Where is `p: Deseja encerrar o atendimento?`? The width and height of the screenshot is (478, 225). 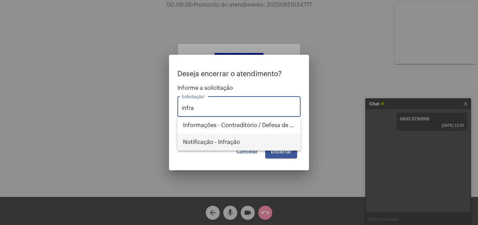 p: Deseja encerrar o atendimento? is located at coordinates (239, 74).